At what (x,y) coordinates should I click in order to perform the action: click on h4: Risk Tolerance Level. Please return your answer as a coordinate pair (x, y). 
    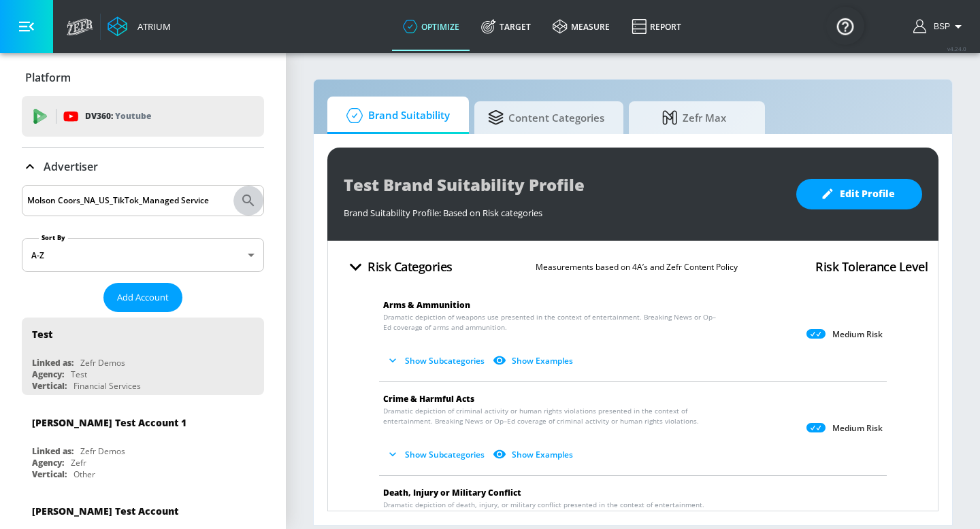
    Looking at the image, I should click on (871, 266).